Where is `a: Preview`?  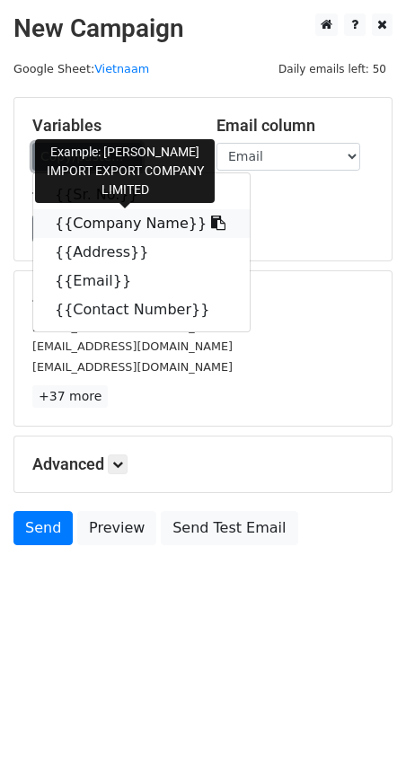
a: Preview is located at coordinates (117, 528).